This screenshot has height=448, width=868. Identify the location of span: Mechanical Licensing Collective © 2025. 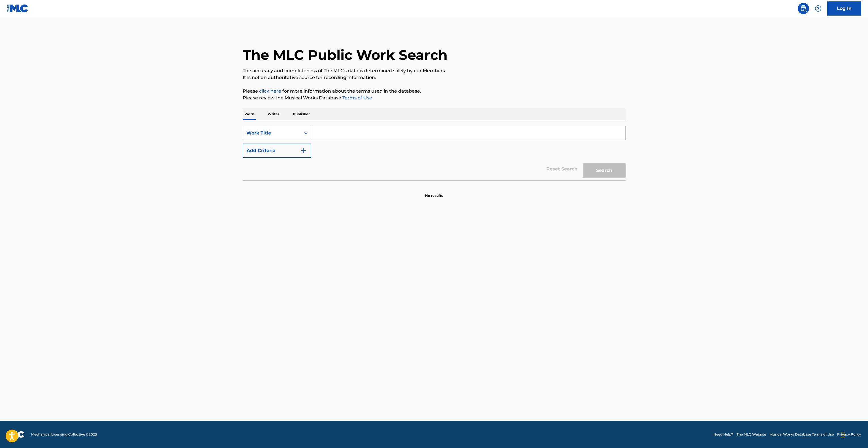
(64, 434).